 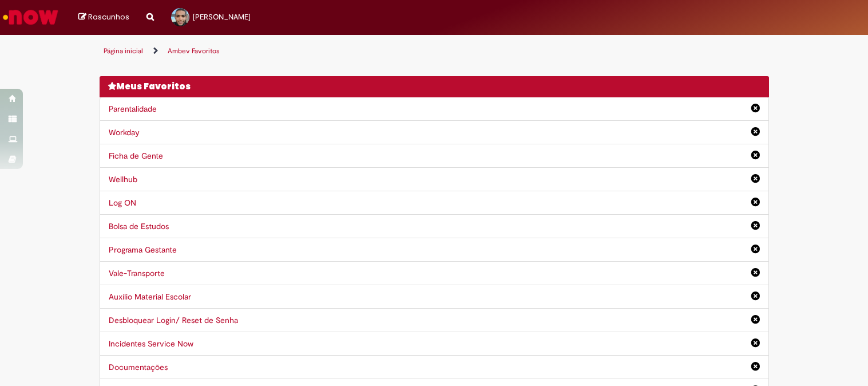 I want to click on a: Documentações, so click(x=138, y=367).